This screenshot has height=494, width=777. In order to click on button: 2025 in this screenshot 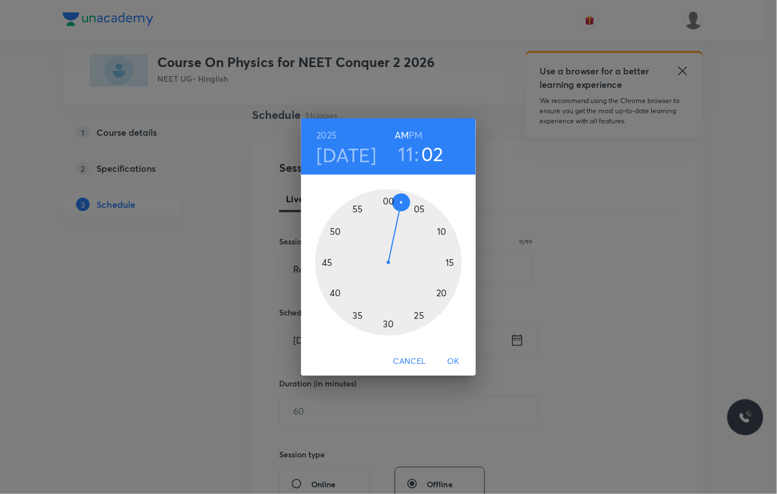, I will do `click(327, 135)`.